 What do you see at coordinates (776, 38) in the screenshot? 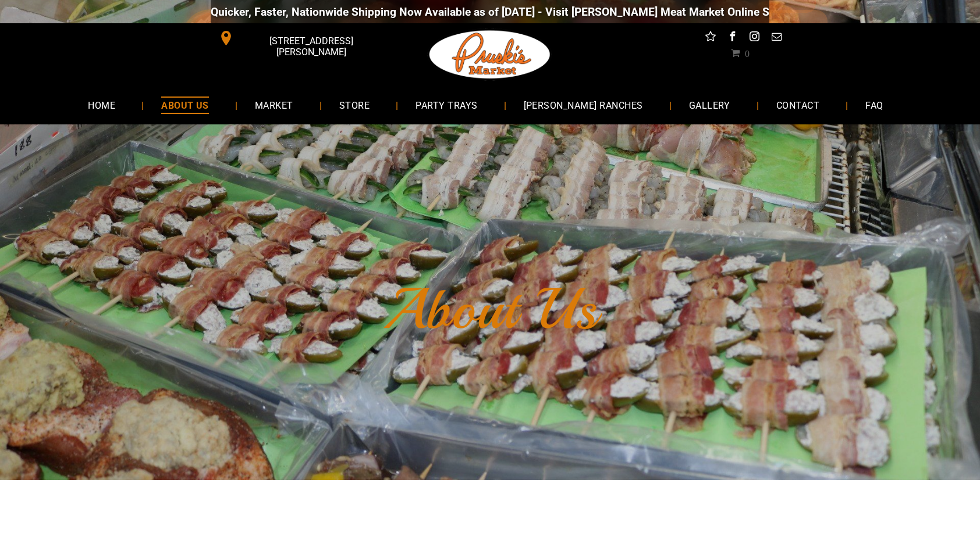
I see `a: email` at bounding box center [776, 38].